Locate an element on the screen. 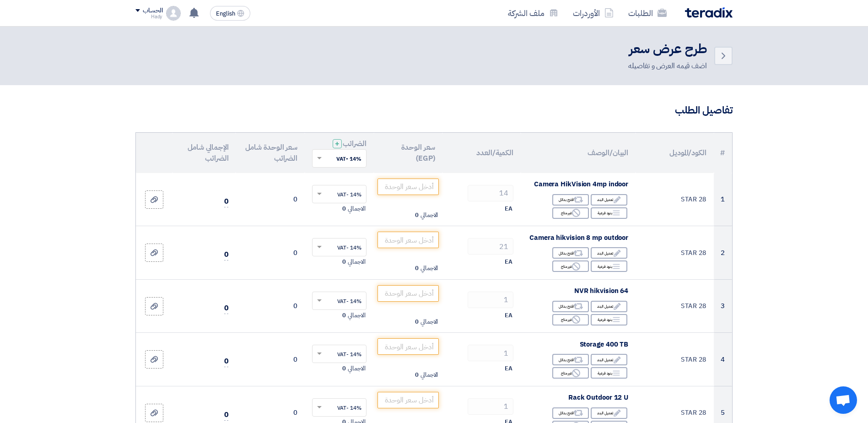 Image resolution: width=868 pixels, height=423 pixels. th: الكمية/العدد is located at coordinates (482, 153).